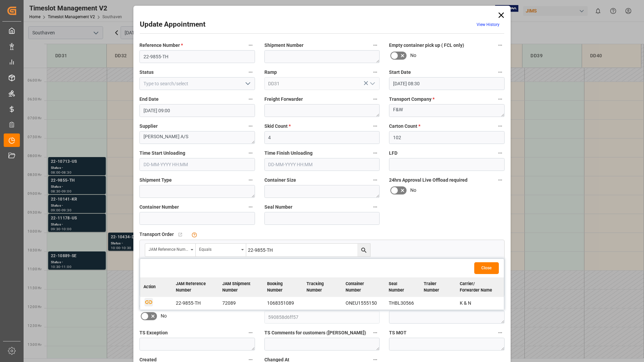 The height and width of the screenshot is (362, 644). Describe the element at coordinates (270, 72) in the screenshot. I see `span: Ramp` at that location.